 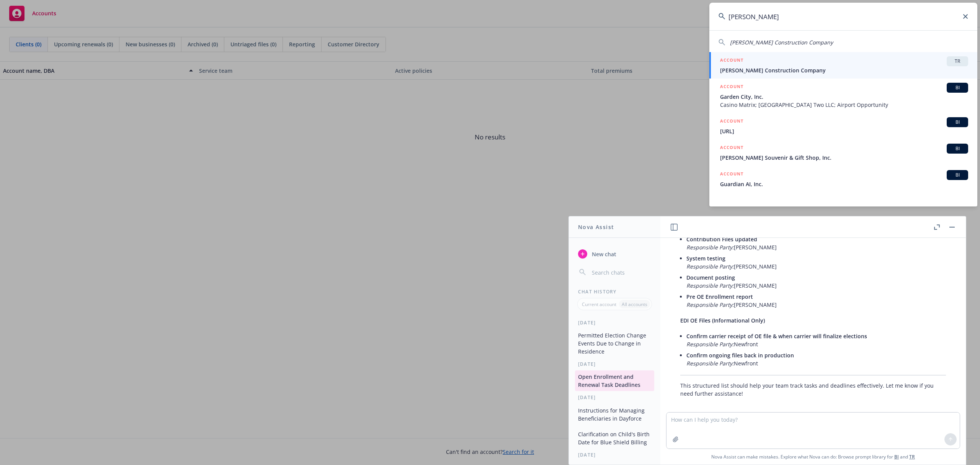 What do you see at coordinates (615, 254) in the screenshot?
I see `button: New chat` at bounding box center [615, 254].